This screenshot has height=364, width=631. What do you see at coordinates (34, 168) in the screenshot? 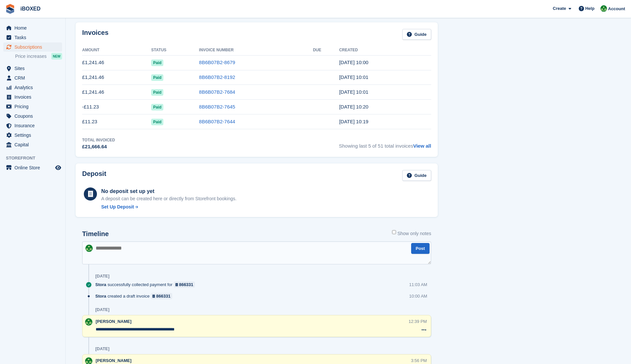
I see `span: Online Store` at bounding box center [34, 168].